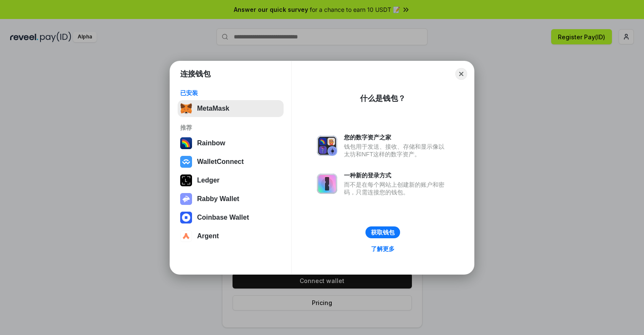 Image resolution: width=644 pixels, height=335 pixels. Describe the element at coordinates (231, 127) in the screenshot. I see `div: 推荐` at that location.